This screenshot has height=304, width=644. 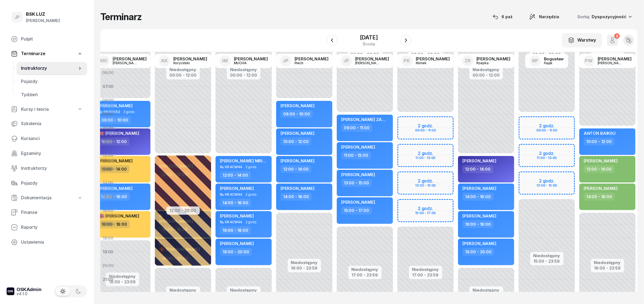 What do you see at coordinates (236, 252) in the screenshot?
I see `div: 18:00 - 20:00` at bounding box center [236, 252].